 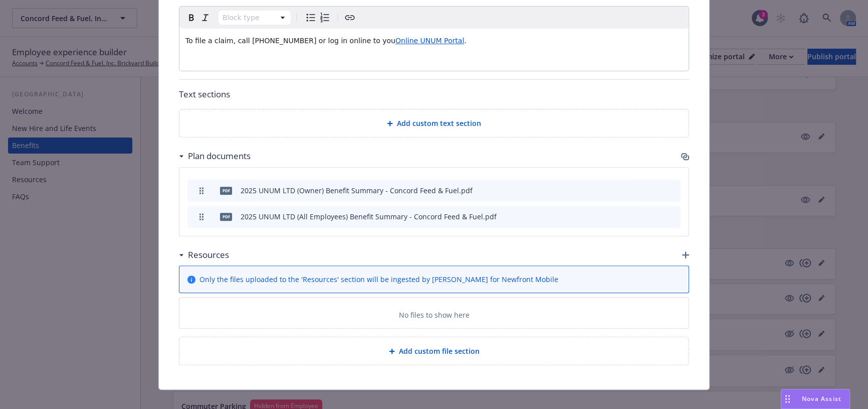 I want to click on h3: Plan documents, so click(x=219, y=156).